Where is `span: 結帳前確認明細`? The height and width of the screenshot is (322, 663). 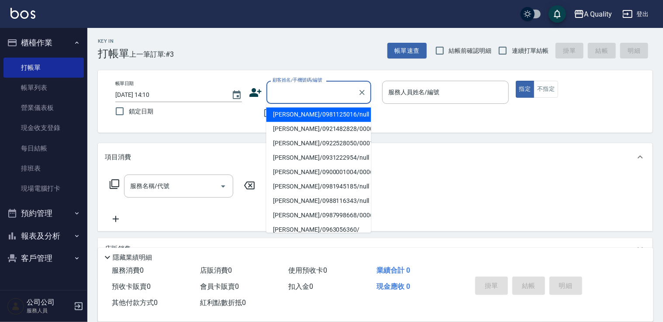 span: 結帳前確認明細 is located at coordinates (471, 51).